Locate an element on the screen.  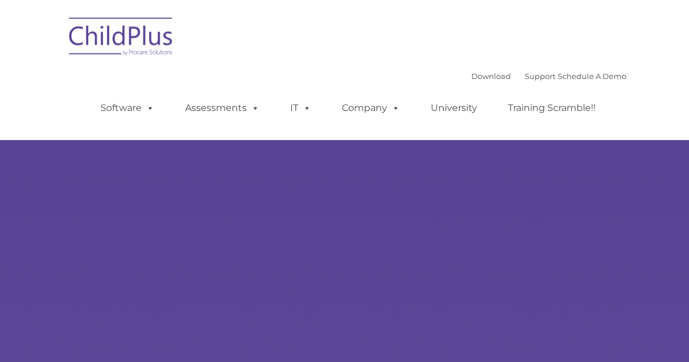
a: IT is located at coordinates (301, 108).